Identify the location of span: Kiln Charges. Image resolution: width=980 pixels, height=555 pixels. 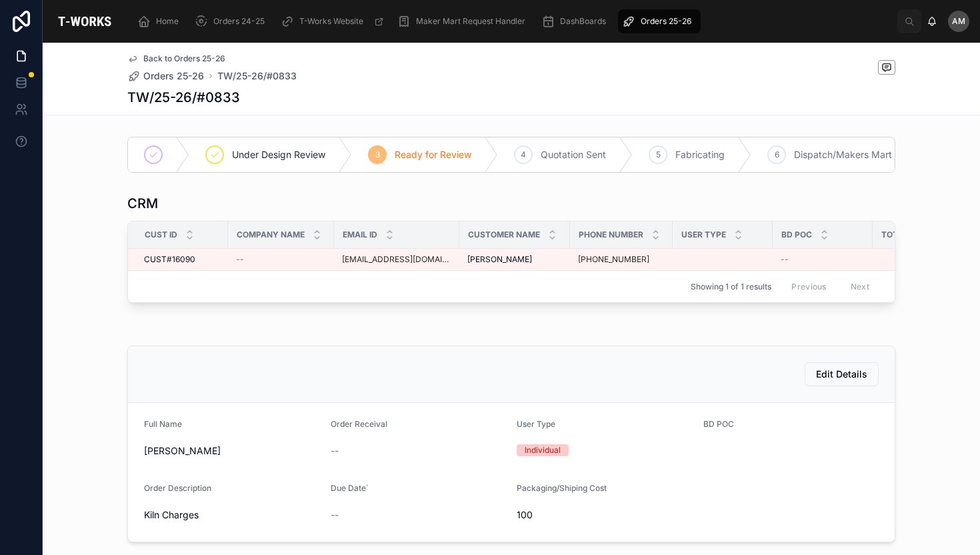
(232, 514).